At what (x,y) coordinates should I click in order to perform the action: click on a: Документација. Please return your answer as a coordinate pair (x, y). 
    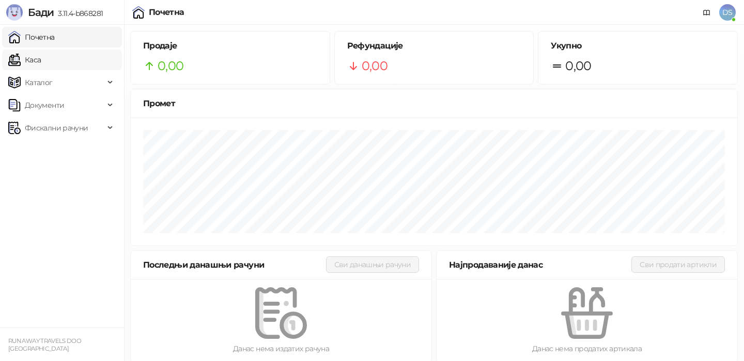
    Looking at the image, I should click on (706, 12).